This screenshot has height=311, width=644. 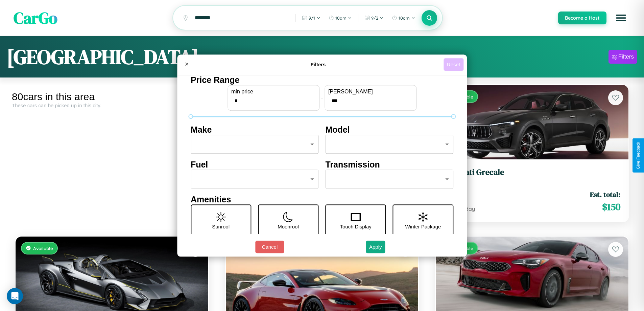 What do you see at coordinates (15, 296) in the screenshot?
I see `div: Open Intercom Messenger` at bounding box center [15, 296].